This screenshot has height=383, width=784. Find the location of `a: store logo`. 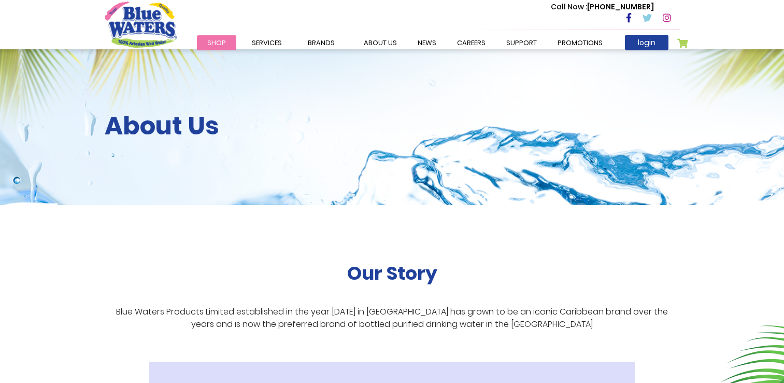

a: store logo is located at coordinates (141, 24).